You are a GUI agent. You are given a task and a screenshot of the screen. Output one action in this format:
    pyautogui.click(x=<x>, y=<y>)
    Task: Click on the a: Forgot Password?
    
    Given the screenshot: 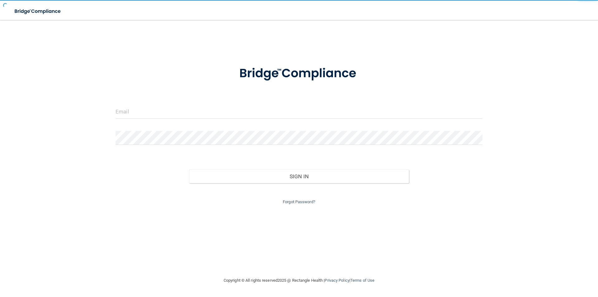 What is the action you would take?
    pyautogui.click(x=299, y=201)
    